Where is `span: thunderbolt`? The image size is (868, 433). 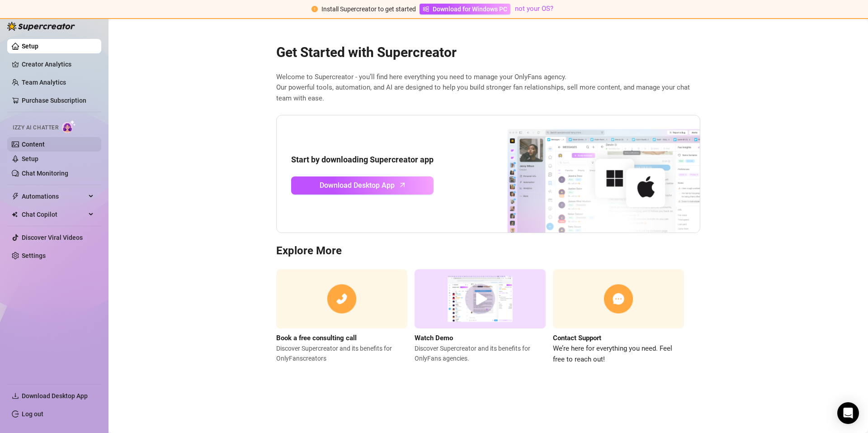
span: thunderbolt is located at coordinates (16, 197).